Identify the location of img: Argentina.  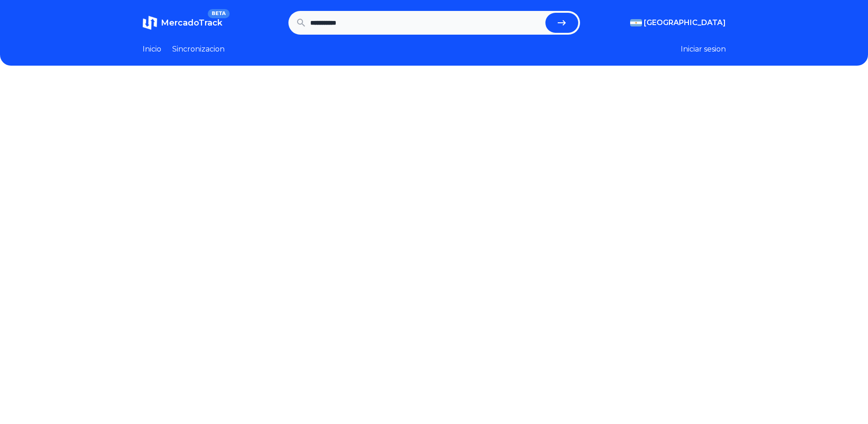
(636, 23).